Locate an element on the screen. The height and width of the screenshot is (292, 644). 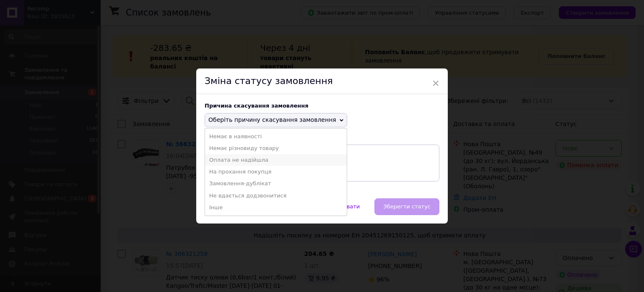
li: Замовлення-дублікат is located at coordinates (276, 183).